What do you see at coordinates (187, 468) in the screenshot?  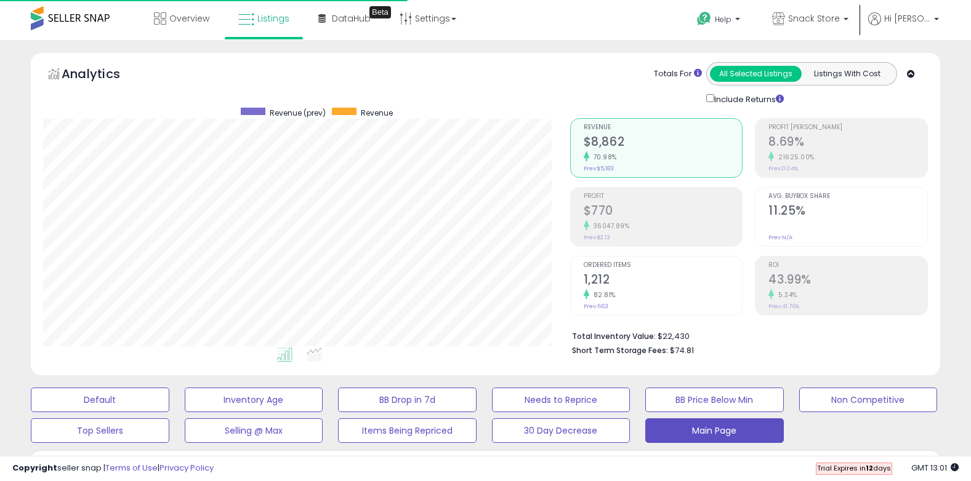 I see `a: Privacy Policy` at bounding box center [187, 468].